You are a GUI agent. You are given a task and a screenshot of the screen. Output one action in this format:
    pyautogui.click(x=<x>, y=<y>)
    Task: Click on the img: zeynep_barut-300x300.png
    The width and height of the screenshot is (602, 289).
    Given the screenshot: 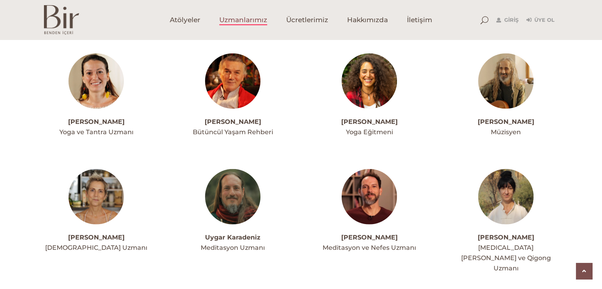 What is the action you would take?
    pyautogui.click(x=506, y=197)
    